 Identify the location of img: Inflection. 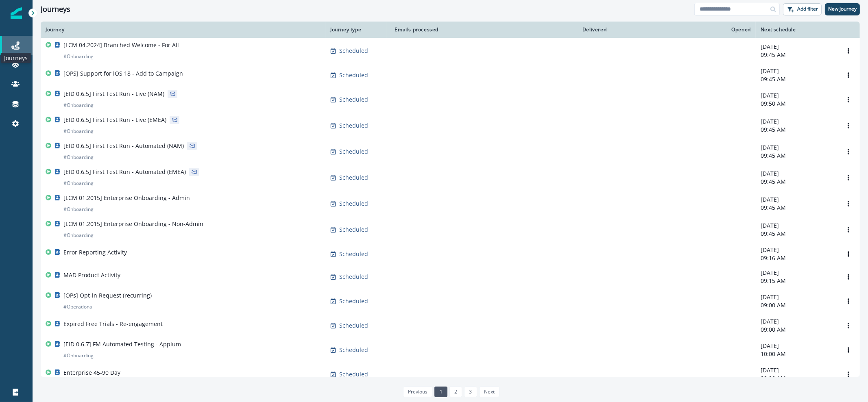
(16, 13).